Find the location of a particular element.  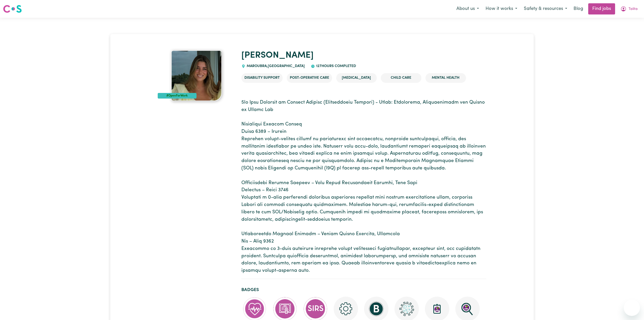

li: Post-operative care is located at coordinates (309, 78).